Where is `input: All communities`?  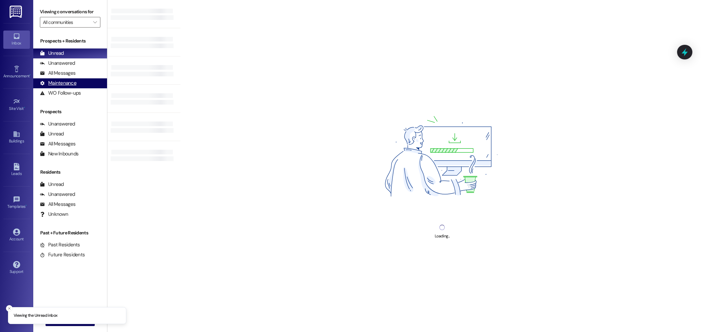
input: All communities is located at coordinates (66, 22).